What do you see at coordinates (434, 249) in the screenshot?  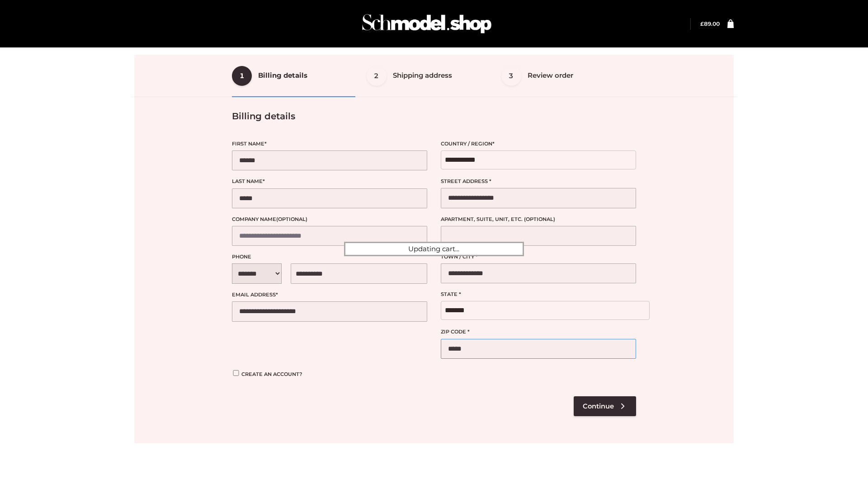 I see `div: Updating cart...` at bounding box center [434, 249].